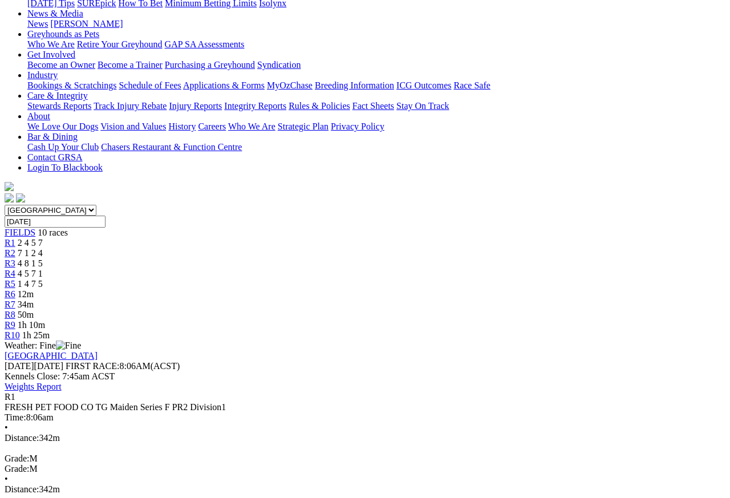 The image size is (730, 498). Describe the element at coordinates (195, 106) in the screenshot. I see `a: Injury Reports` at that location.